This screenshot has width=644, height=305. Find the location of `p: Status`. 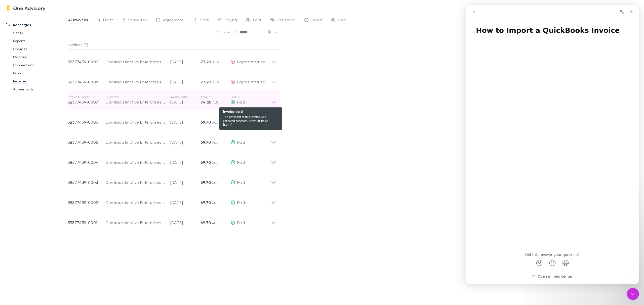

p: Status is located at coordinates (251, 97).